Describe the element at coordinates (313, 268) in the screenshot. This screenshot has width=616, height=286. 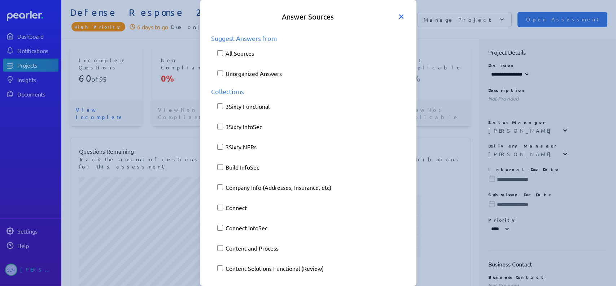
I see `label: Content Solutions Functional (Review)` at that location.